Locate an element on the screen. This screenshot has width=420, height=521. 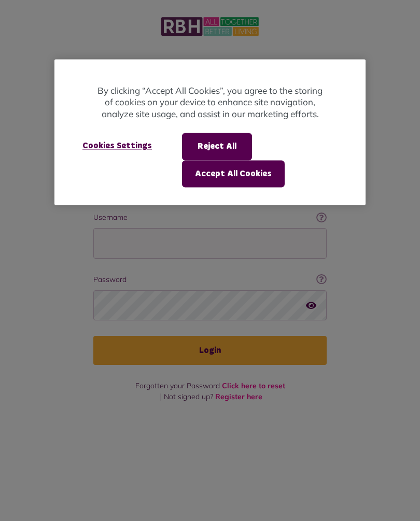
button: Accept All Cookies is located at coordinates (233, 174).